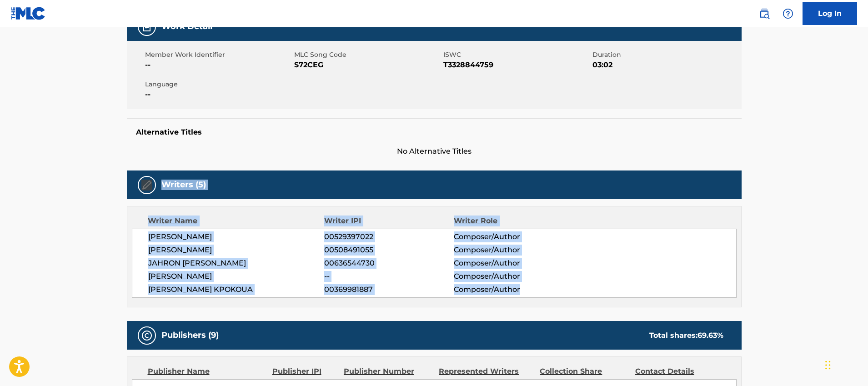  I want to click on img: help, so click(788, 14).